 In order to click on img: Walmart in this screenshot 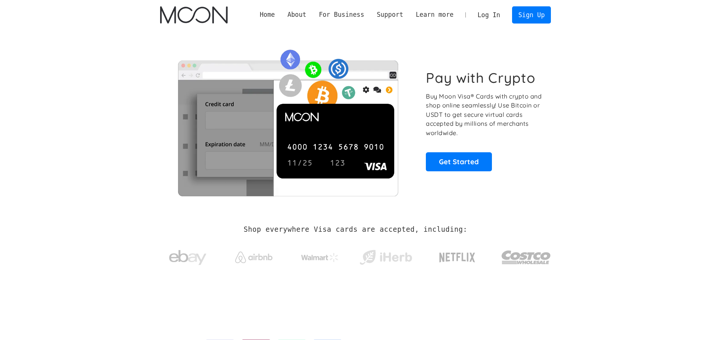, I will do `click(320, 258)`.